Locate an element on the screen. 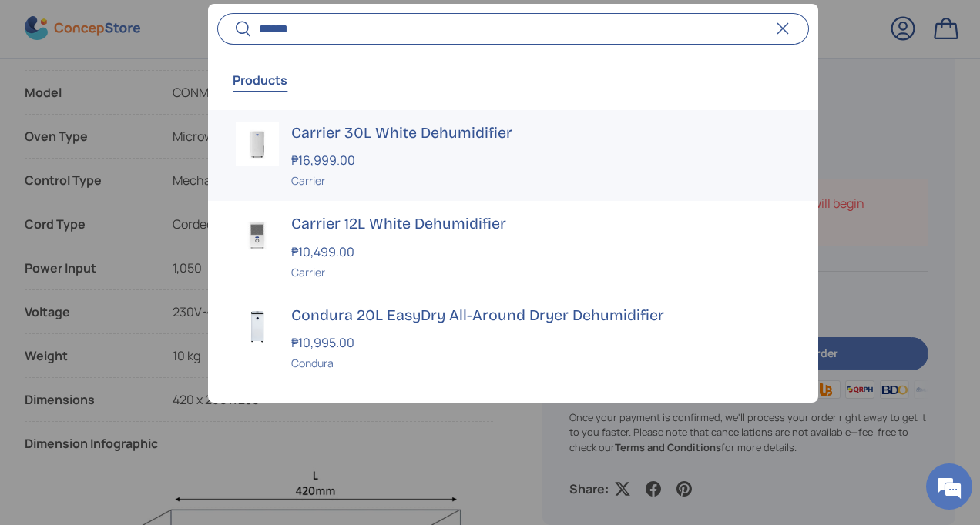 Image resolution: width=980 pixels, height=525 pixels. img: carrier-dehumidifier-30-liter-full-view-concepstore is located at coordinates (257, 144).